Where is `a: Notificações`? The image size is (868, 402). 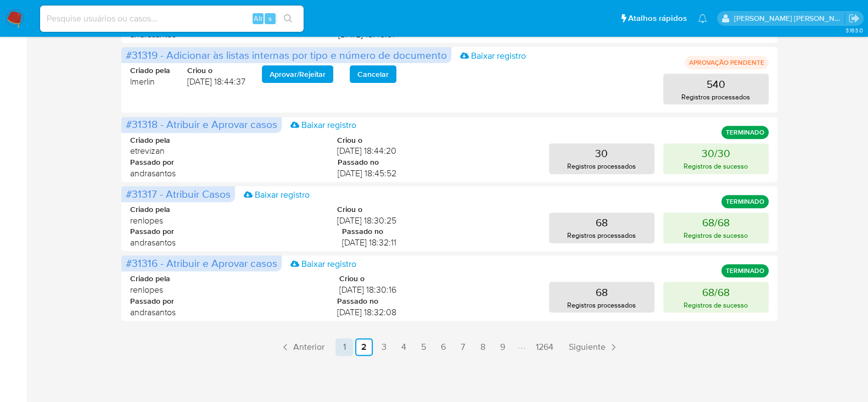 a: Notificações is located at coordinates (702, 18).